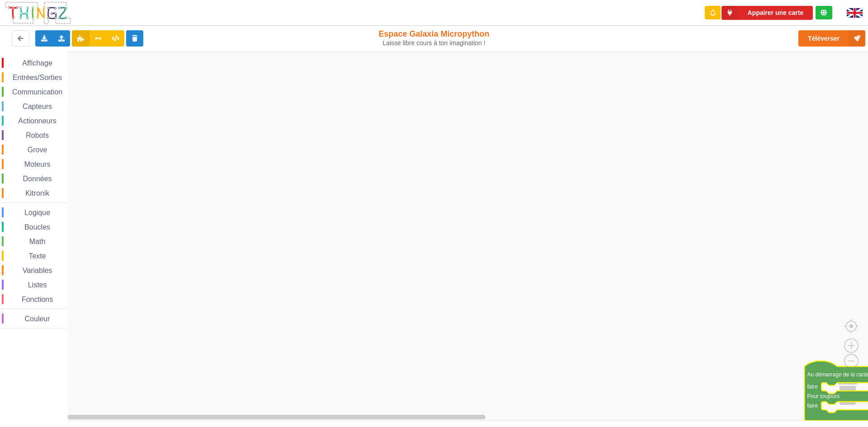  What do you see at coordinates (37, 270) in the screenshot?
I see `span: Variables` at bounding box center [37, 270].